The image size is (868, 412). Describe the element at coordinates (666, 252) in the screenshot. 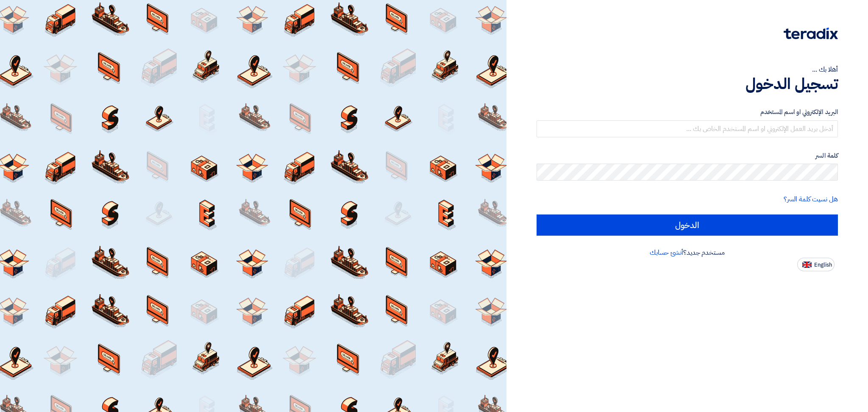

I see `a: أنشئ حسابك` at that location.